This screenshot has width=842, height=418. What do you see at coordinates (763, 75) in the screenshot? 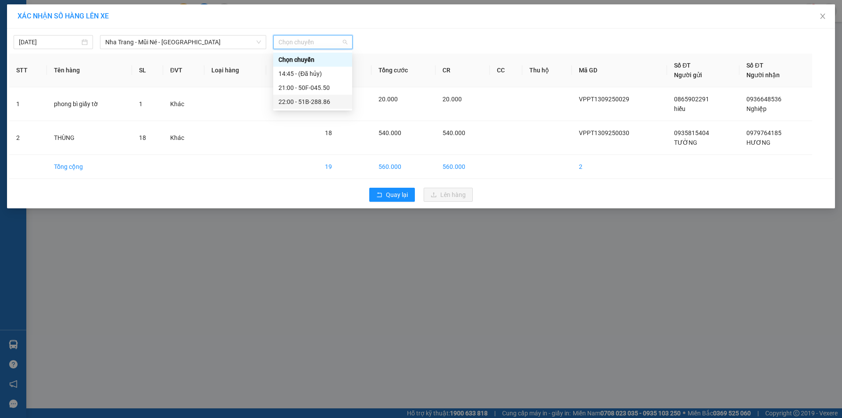
I see `span: Người nhận` at bounding box center [763, 75].